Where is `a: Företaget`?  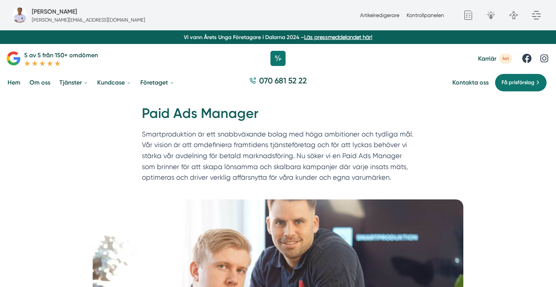 a: Företaget is located at coordinates (157, 82).